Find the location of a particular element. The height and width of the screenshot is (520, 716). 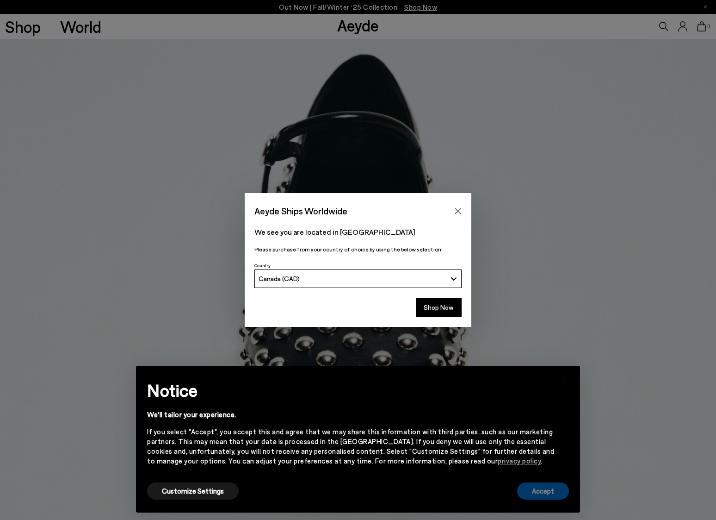

h2: Notice is located at coordinates (351, 390).